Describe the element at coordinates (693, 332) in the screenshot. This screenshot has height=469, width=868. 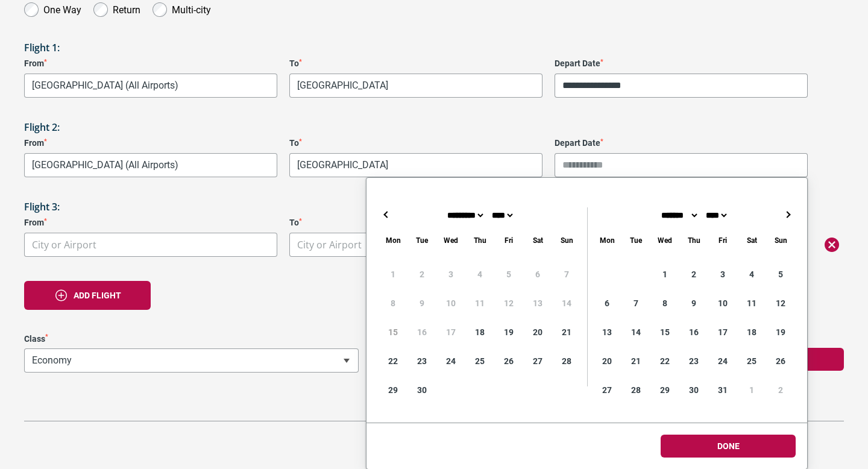
I see `div: 16` at that location.